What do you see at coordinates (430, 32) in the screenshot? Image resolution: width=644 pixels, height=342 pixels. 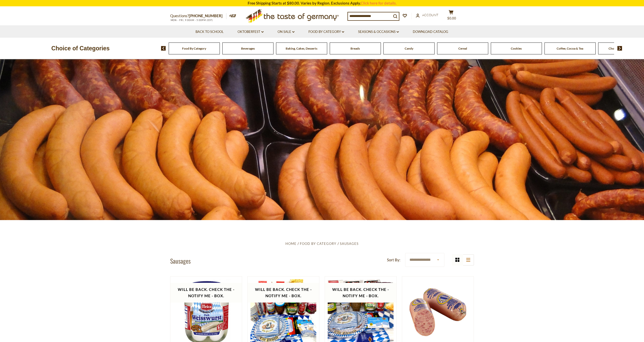 I see `a: Download Catalog` at bounding box center [430, 32].